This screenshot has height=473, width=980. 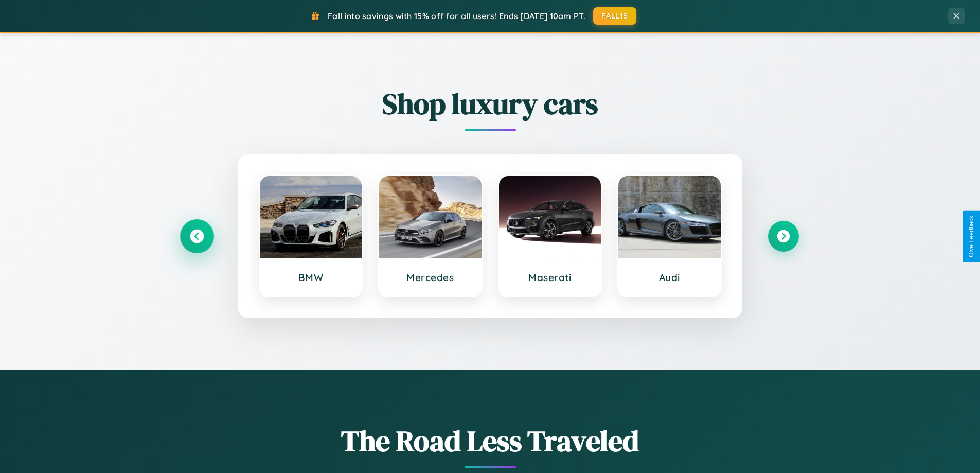 What do you see at coordinates (311, 278) in the screenshot?
I see `h3: BMW` at bounding box center [311, 278].